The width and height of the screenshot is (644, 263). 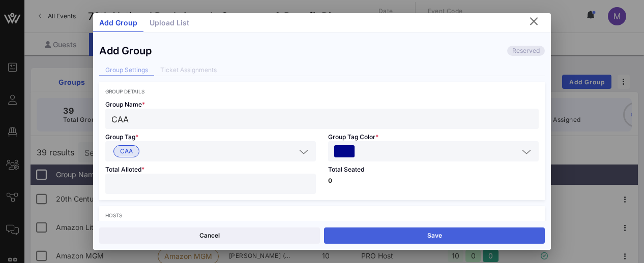 What do you see at coordinates (210, 151) in the screenshot?
I see `div: CAA` at bounding box center [210, 151].